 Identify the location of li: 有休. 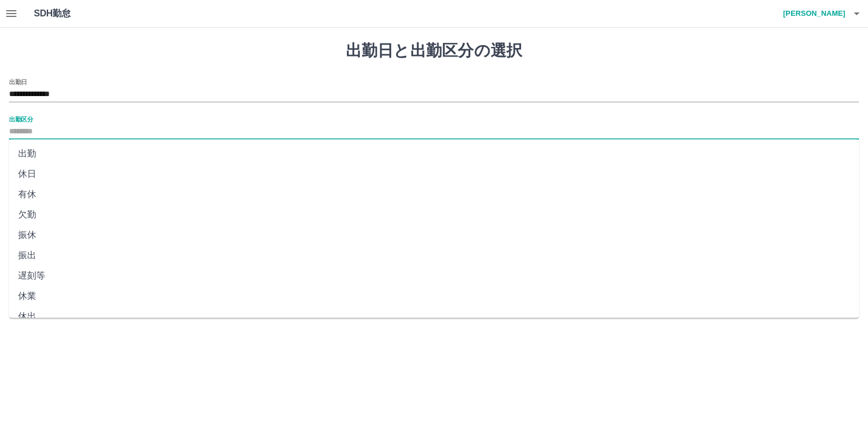
(434, 194).